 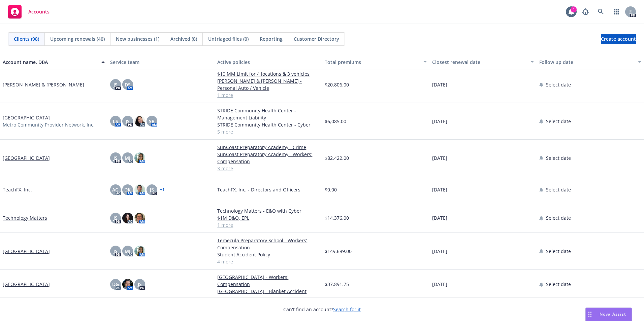 I want to click on span: SR, so click(x=151, y=121).